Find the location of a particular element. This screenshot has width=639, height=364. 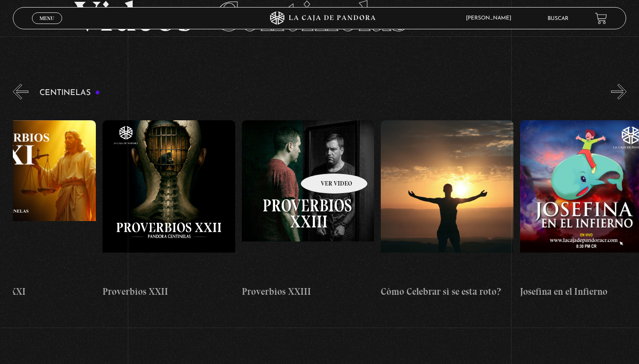

h4: Cómo Celebrar si se esta roto? is located at coordinates (447, 291).